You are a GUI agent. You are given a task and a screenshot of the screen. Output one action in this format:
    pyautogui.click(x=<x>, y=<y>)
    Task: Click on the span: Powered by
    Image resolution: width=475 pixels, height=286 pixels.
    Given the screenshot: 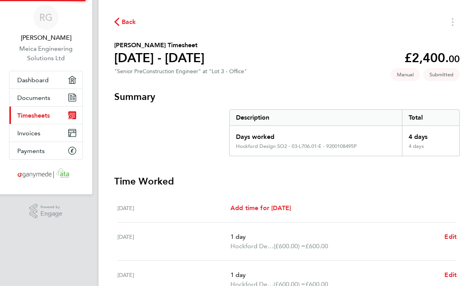 What is the action you would take?
    pyautogui.click(x=51, y=207)
    